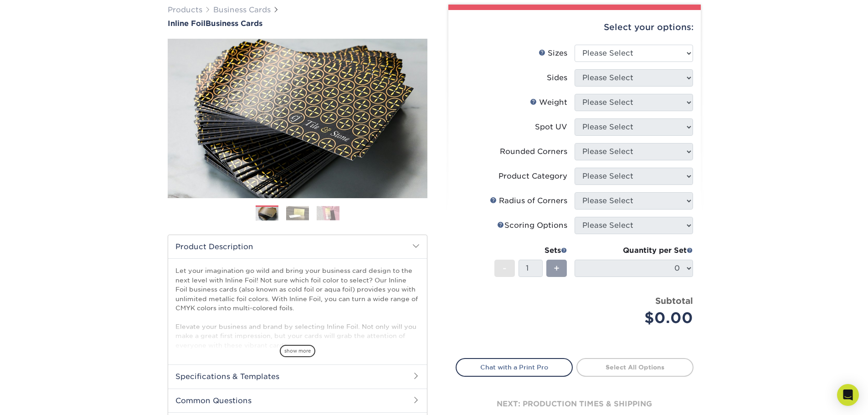 This screenshot has height=415, width=868. What do you see at coordinates (531, 250) in the screenshot?
I see `div: Sets` at bounding box center [531, 250].